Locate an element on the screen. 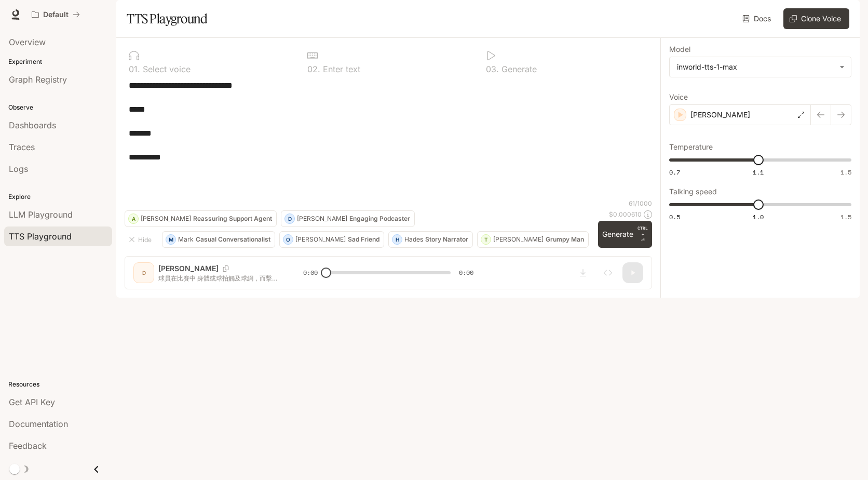 The width and height of the screenshot is (868, 480). p: 0 1 . is located at coordinates (134, 69).